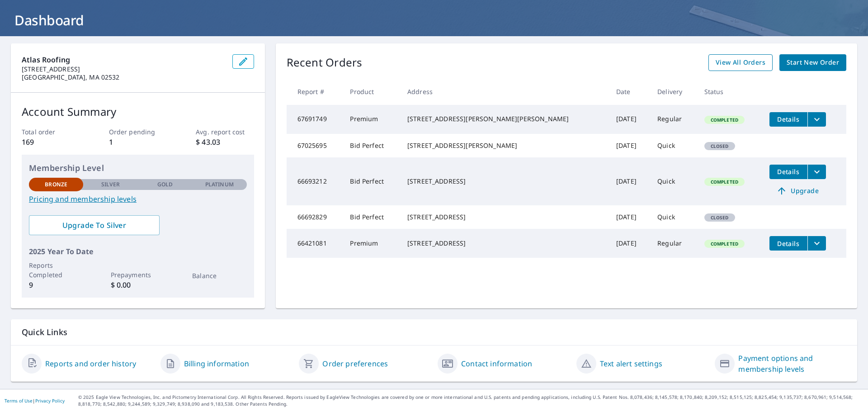 Image resolution: width=868 pixels, height=412 pixels. Describe the element at coordinates (629, 91) in the screenshot. I see `th: Date` at that location.